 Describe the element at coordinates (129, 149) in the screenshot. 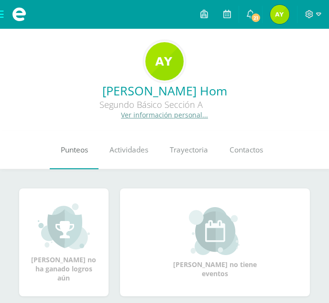

I see `span: Actividades` at that location.